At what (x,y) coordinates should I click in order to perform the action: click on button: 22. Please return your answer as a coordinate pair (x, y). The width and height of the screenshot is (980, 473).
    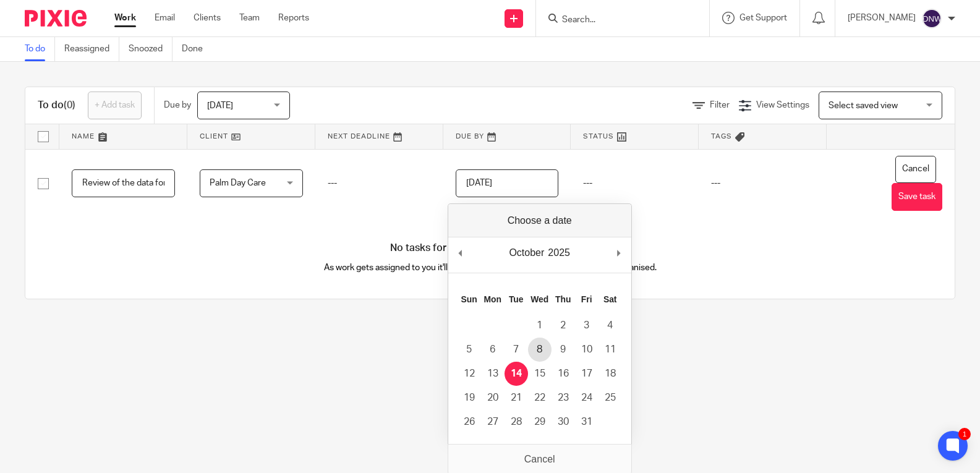
    Looking at the image, I should click on (540, 397).